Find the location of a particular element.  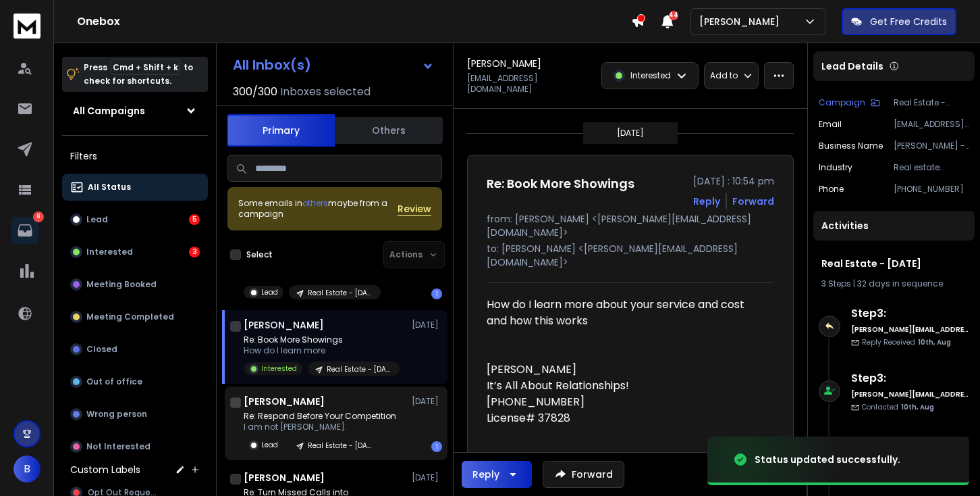

button: Others is located at coordinates (389, 131).